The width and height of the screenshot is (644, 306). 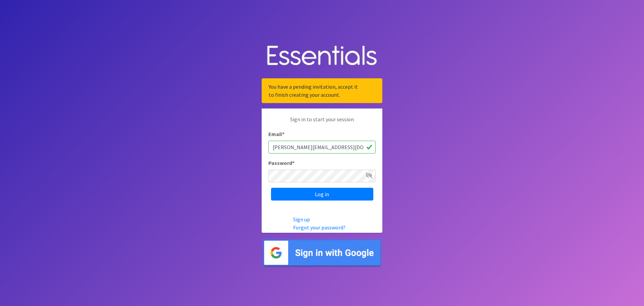 I want to click on div: You have a pending invitation, accept it to finish creating your account., so click(x=322, y=91).